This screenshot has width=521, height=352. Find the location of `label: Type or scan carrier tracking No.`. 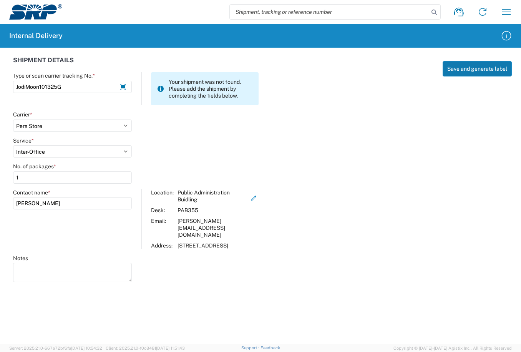

label: Type or scan carrier tracking No. is located at coordinates (54, 76).